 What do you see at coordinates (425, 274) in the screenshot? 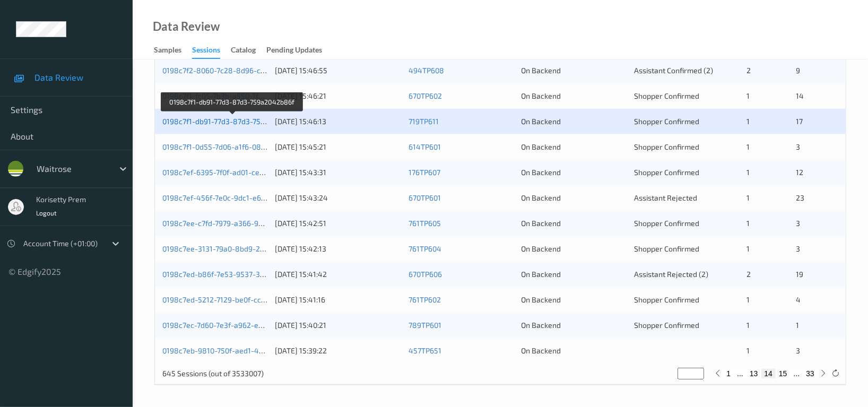
I see `a: 670TP606` at bounding box center [425, 274].